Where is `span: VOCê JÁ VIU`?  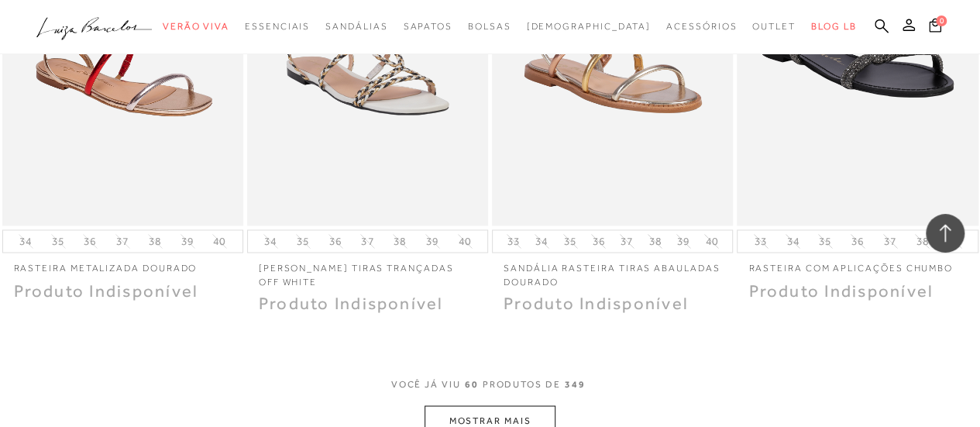 span: VOCê JÁ VIU is located at coordinates (426, 384).